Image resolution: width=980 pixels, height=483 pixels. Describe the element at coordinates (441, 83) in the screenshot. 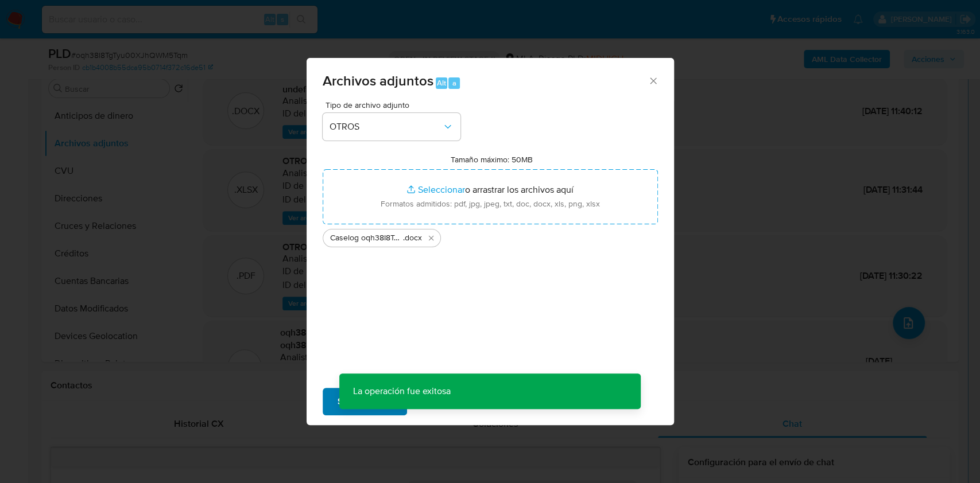

I see `span: Alt` at that location.